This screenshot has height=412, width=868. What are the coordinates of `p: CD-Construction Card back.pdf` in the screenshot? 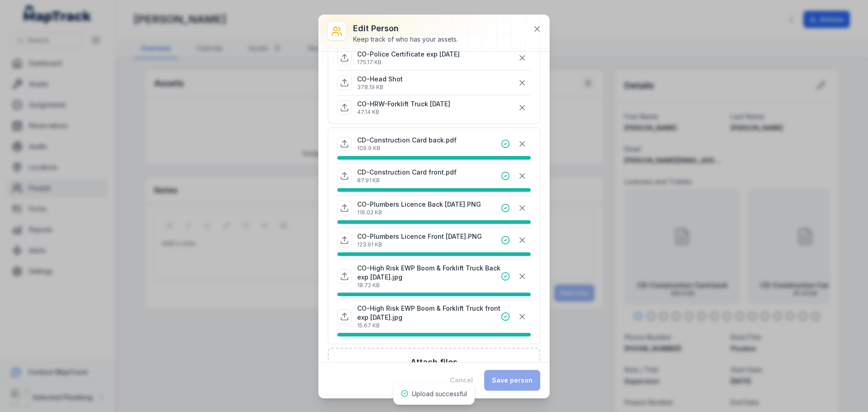 It's located at (407, 141).